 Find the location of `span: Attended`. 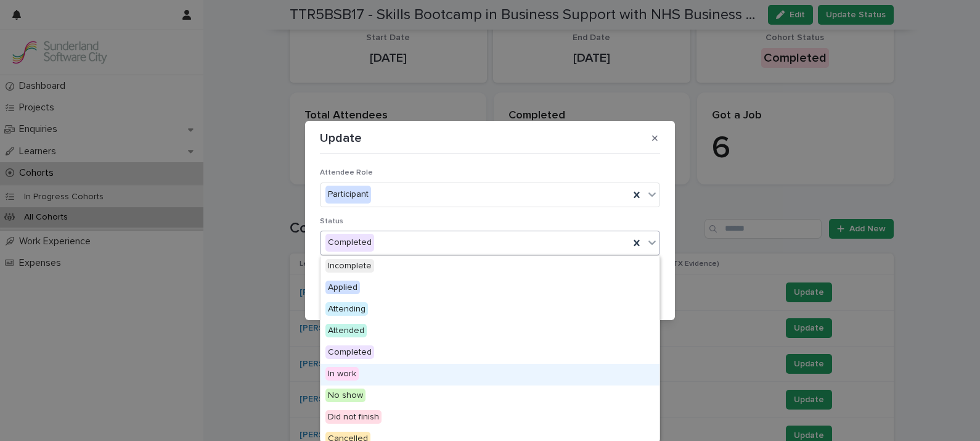

span: Attended is located at coordinates (346, 331).